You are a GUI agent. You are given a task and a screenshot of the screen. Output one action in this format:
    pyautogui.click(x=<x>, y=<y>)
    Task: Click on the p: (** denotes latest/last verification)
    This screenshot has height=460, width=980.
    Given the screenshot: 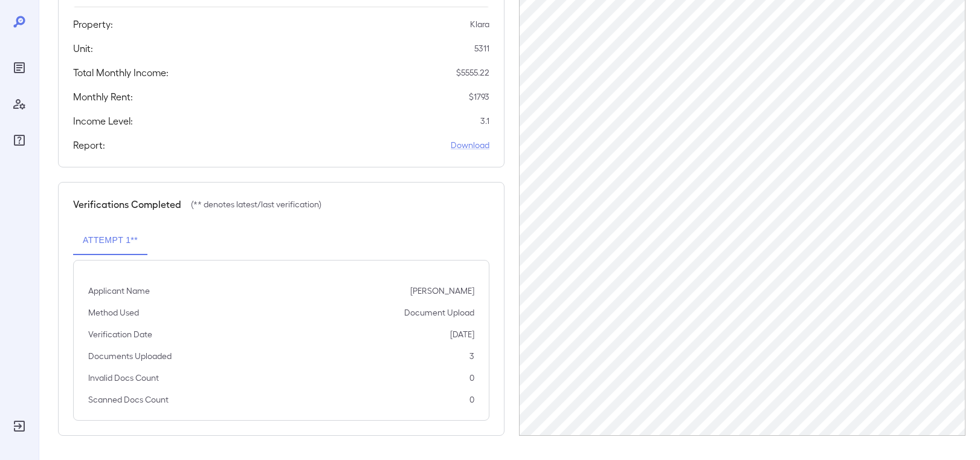 What is the action you would take?
    pyautogui.click(x=256, y=205)
    